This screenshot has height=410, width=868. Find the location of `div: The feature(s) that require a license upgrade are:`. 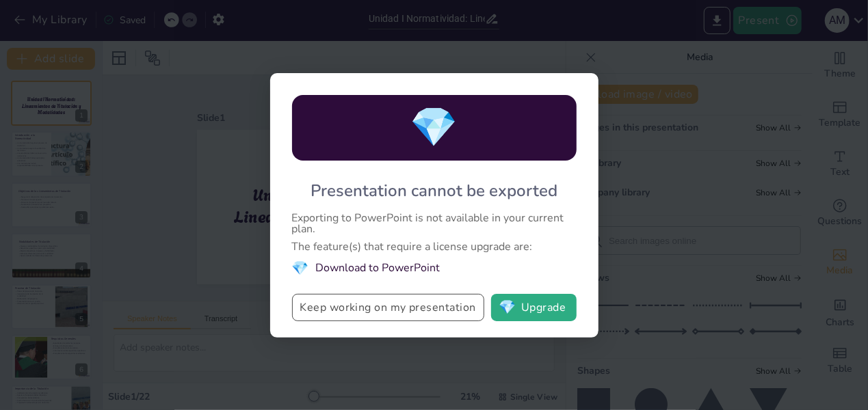

div: The feature(s) that require a license upgrade are: is located at coordinates (434, 247).